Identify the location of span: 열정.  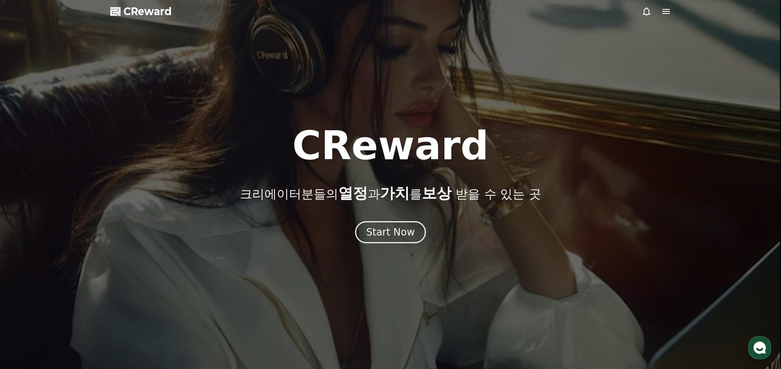
(353, 193).